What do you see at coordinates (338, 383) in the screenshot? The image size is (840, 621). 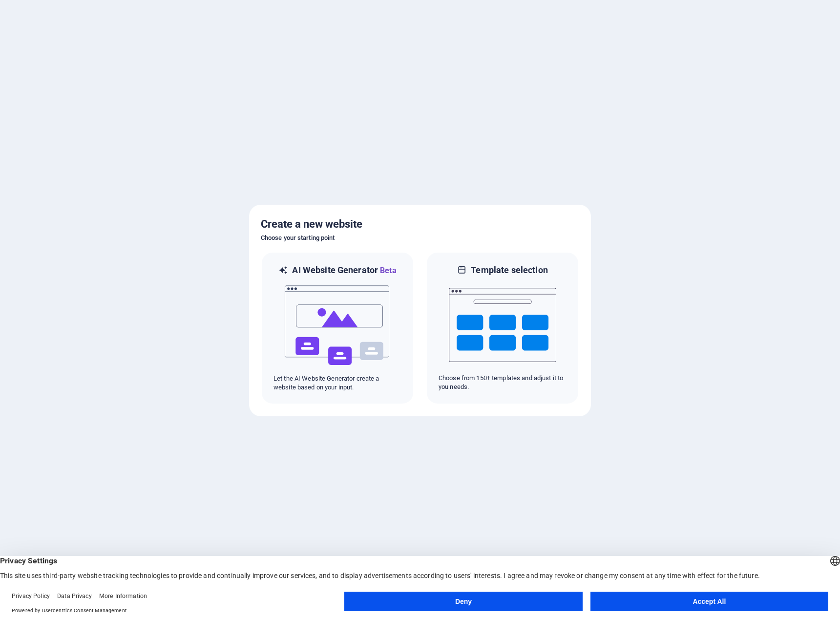 I see `p: Let the AI Website Generator create a website based on your input.` at bounding box center [338, 383].